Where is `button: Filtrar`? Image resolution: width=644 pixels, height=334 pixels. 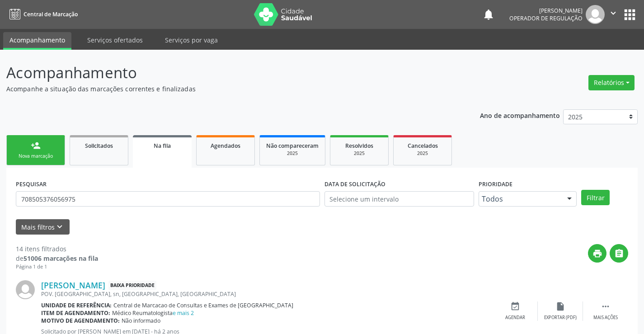
button: Filtrar is located at coordinates (595, 198).